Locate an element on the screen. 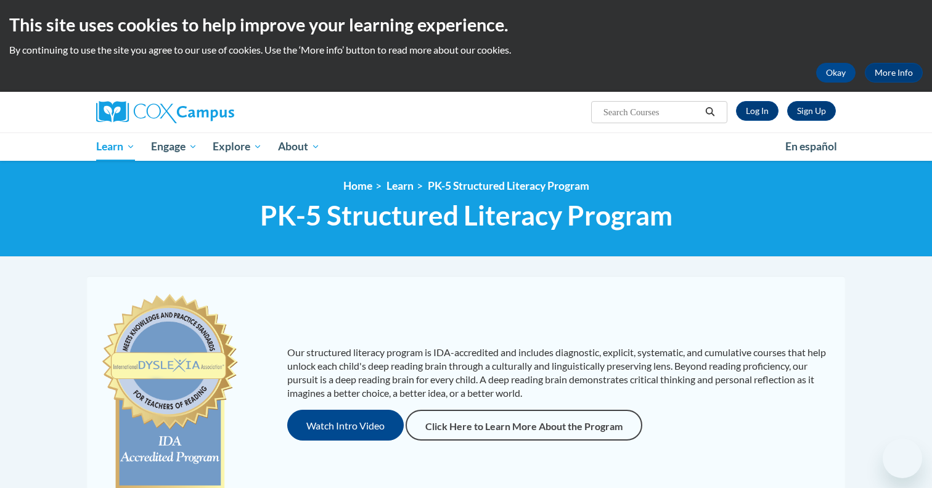  button: Search is located at coordinates (710, 112).